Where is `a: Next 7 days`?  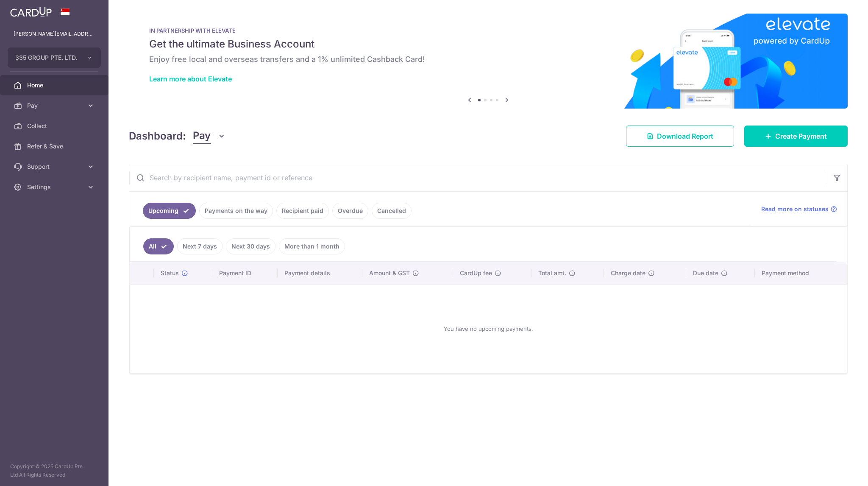 a: Next 7 days is located at coordinates (200, 247).